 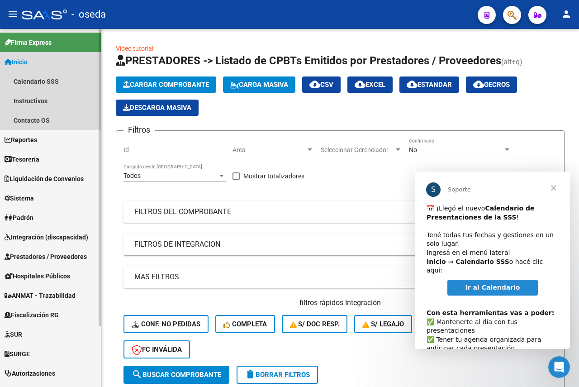 What do you see at coordinates (17, 354) in the screenshot?
I see `span: SURGE` at bounding box center [17, 354].